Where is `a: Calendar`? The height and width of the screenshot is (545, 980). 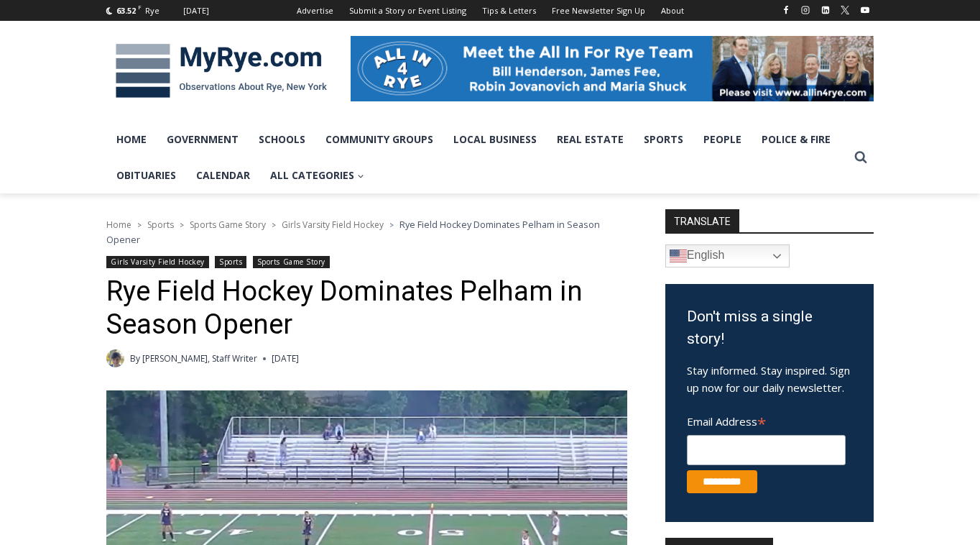
a: Calendar is located at coordinates (222, 175).